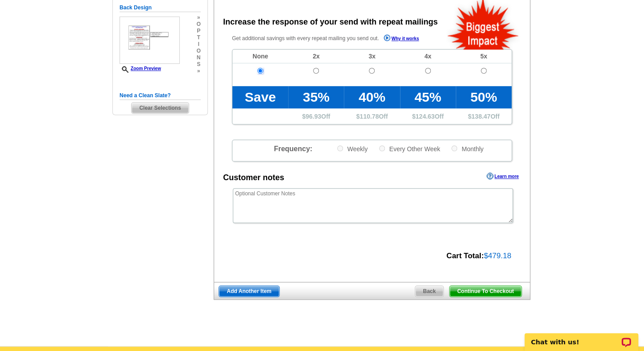  I want to click on a: Back, so click(429, 291).